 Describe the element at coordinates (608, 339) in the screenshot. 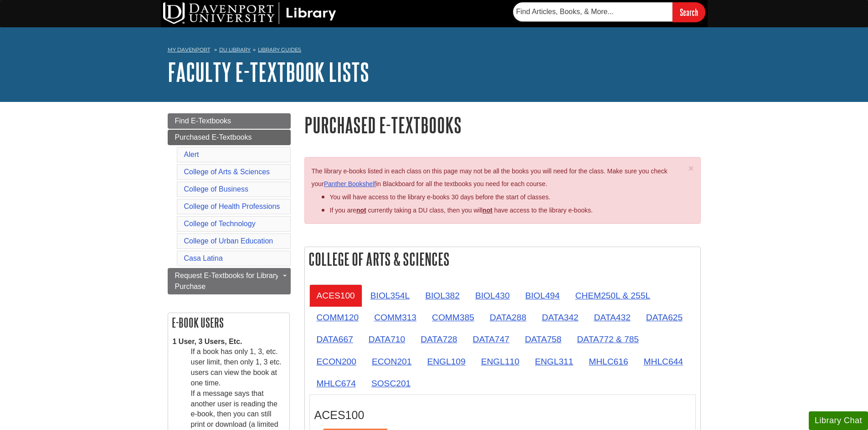

I see `a: DATA772 & 785` at that location.